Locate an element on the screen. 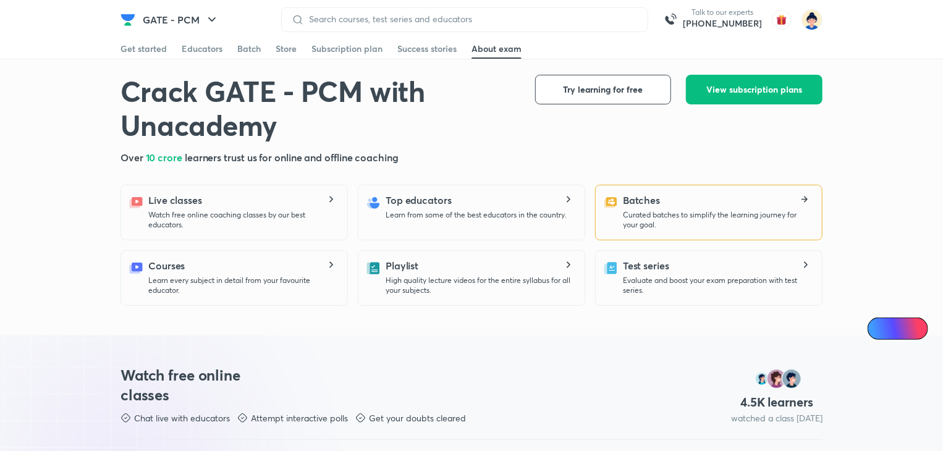  a: About exam is located at coordinates (496, 49).